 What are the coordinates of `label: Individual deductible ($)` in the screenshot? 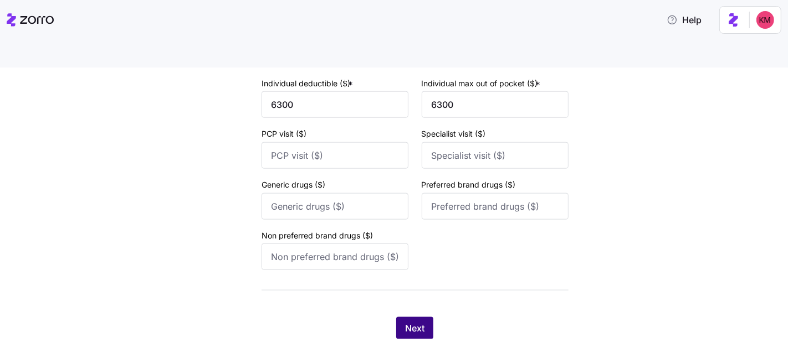 It's located at (308, 84).